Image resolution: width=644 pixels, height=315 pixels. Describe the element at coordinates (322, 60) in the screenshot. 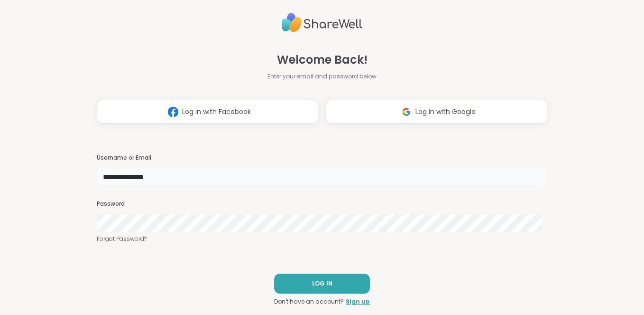

I see `span: Welcome Back!` at that location.